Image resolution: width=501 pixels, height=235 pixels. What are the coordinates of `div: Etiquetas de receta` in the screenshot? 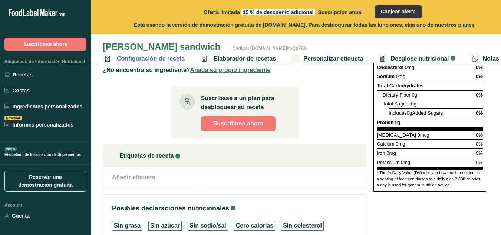 It's located at (234, 156).